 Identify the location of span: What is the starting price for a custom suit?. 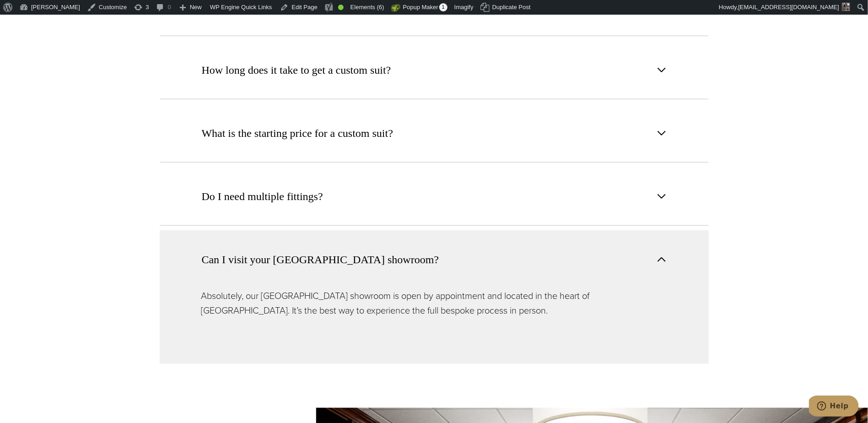
(297, 133).